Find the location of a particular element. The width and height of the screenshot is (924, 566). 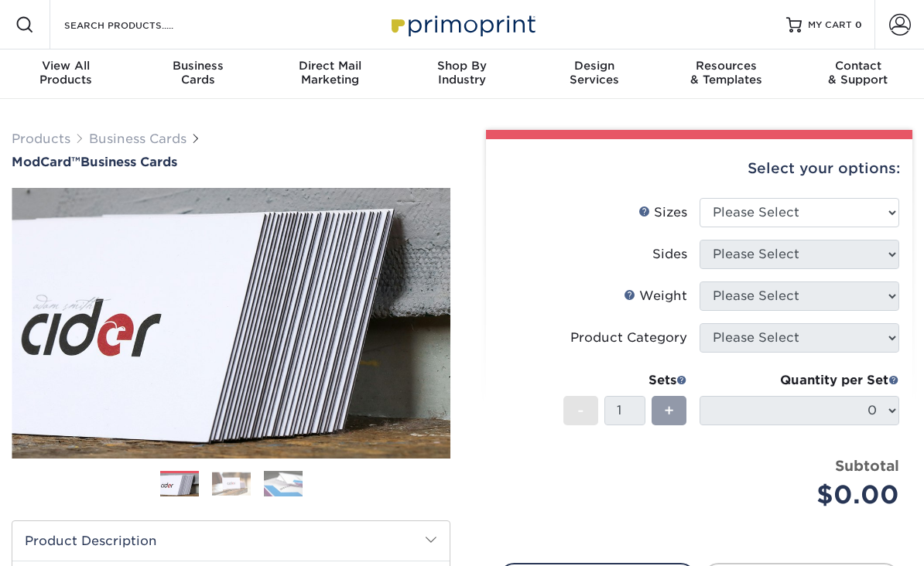

a: Direct MailMarketing is located at coordinates (330, 75).